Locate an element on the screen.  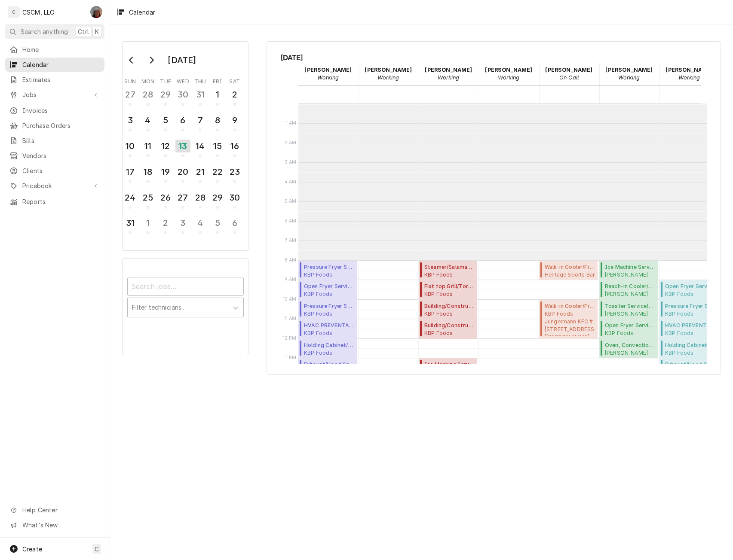
span: Vendors is located at coordinates (61, 155).